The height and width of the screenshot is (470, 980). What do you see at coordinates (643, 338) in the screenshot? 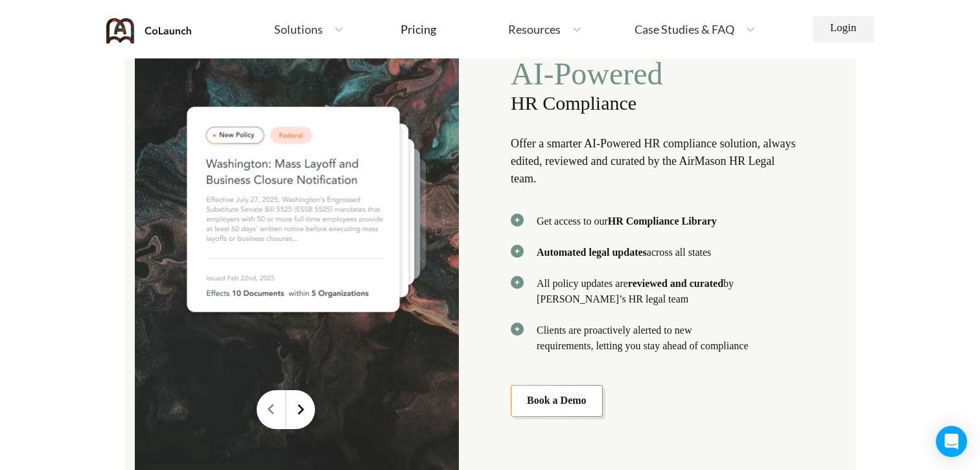
I see `p: Clients are proactively alerted to new requirements, letting you stay ahead of compliance` at bounding box center [643, 338].